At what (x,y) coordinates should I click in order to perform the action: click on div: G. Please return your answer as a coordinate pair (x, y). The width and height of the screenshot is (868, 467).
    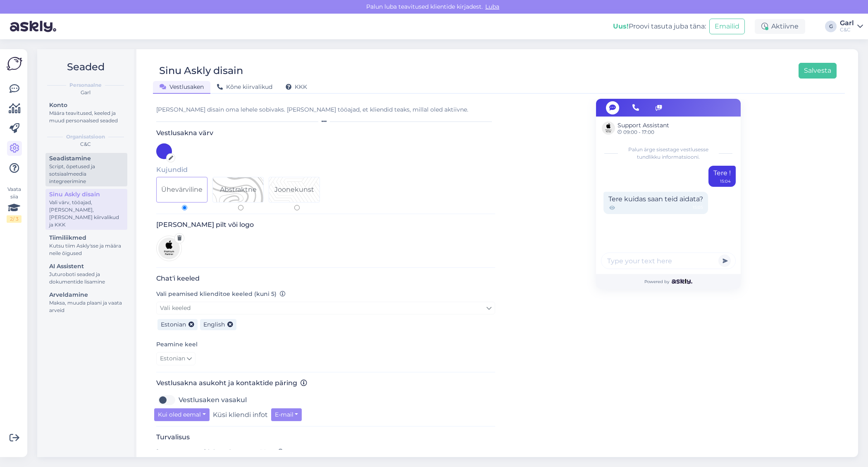
    Looking at the image, I should click on (830, 26).